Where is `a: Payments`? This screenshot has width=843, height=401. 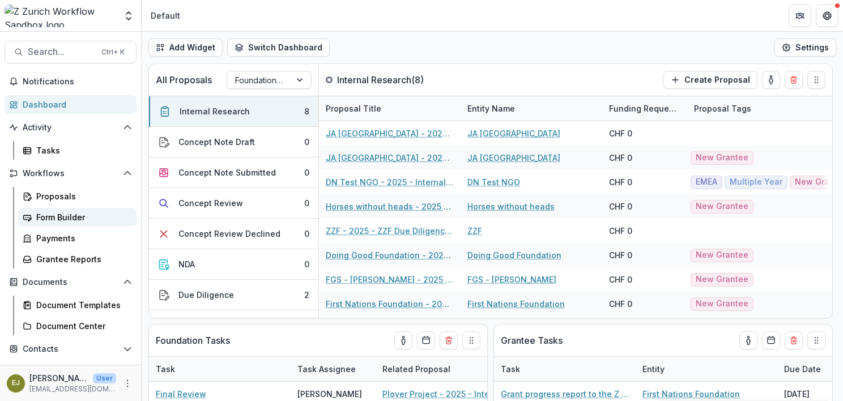 a: Payments is located at coordinates (77, 238).